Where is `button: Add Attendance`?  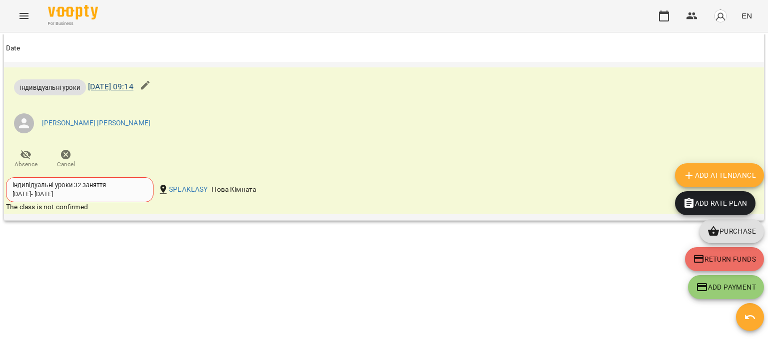
button: Add Attendance is located at coordinates (719, 175).